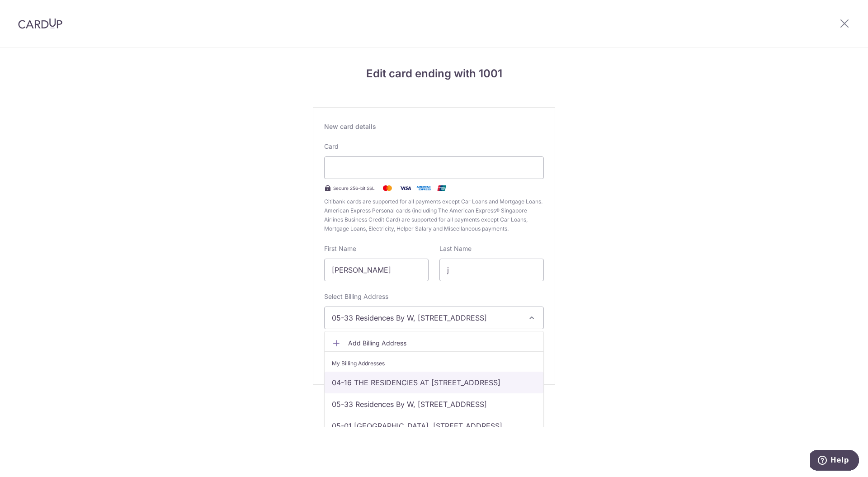 This screenshot has height=477, width=868. Describe the element at coordinates (441, 188) in the screenshot. I see `img: .alt.unionpay` at that location.